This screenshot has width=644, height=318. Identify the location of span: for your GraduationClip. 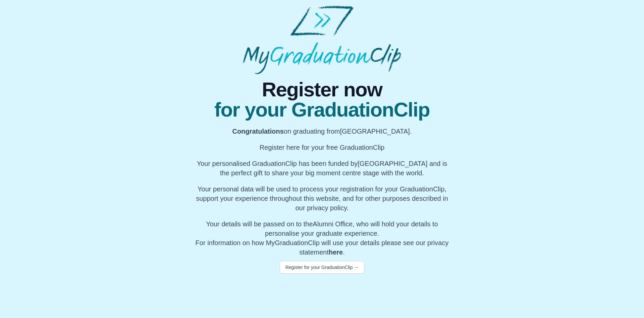
(322, 110).